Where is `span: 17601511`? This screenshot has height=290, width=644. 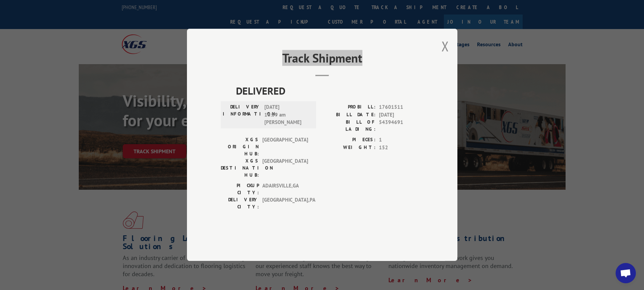
span: 17601511 is located at coordinates (401, 108).